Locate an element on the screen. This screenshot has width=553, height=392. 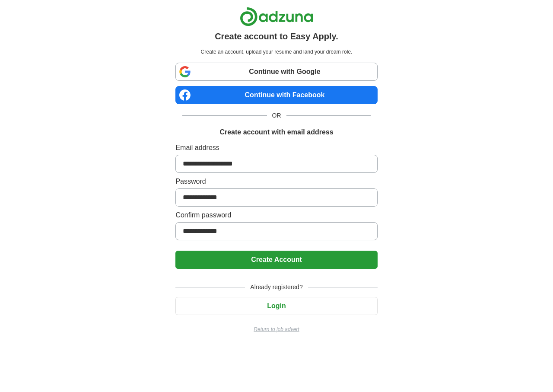
a: Login is located at coordinates (276, 305).